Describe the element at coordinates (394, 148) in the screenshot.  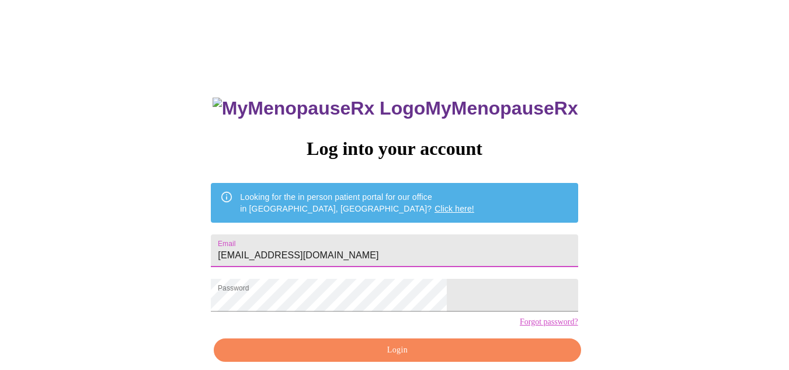
I see `h3: Log into your account` at that location.